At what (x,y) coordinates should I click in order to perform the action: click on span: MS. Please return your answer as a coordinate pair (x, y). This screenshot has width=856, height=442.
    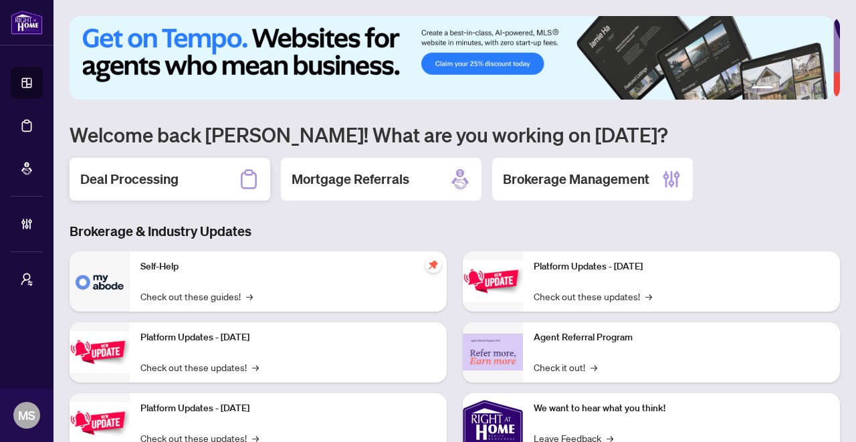
    Looking at the image, I should click on (27, 415).